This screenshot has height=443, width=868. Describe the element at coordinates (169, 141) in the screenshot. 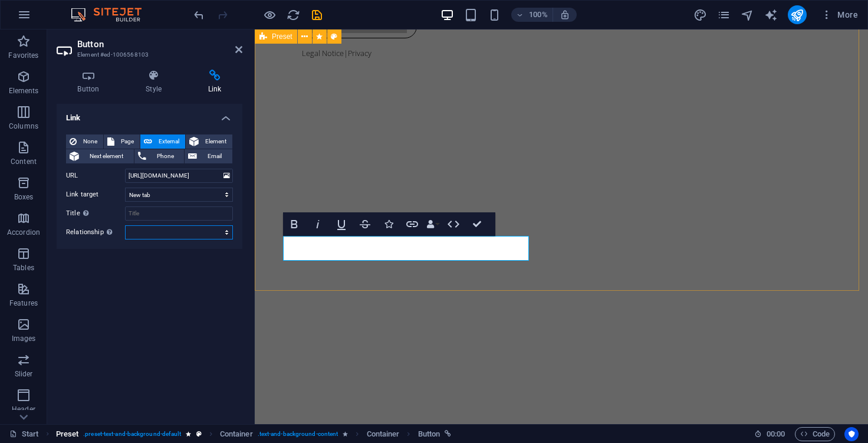

I see `span: External` at that location.